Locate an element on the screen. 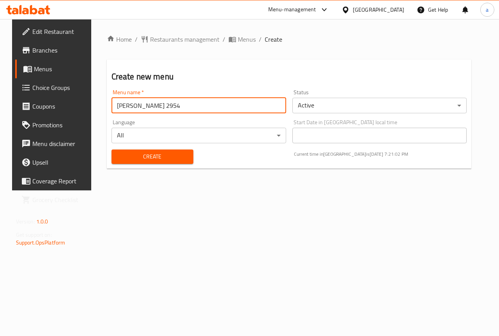  a: Coverage Report is located at coordinates (55, 181).